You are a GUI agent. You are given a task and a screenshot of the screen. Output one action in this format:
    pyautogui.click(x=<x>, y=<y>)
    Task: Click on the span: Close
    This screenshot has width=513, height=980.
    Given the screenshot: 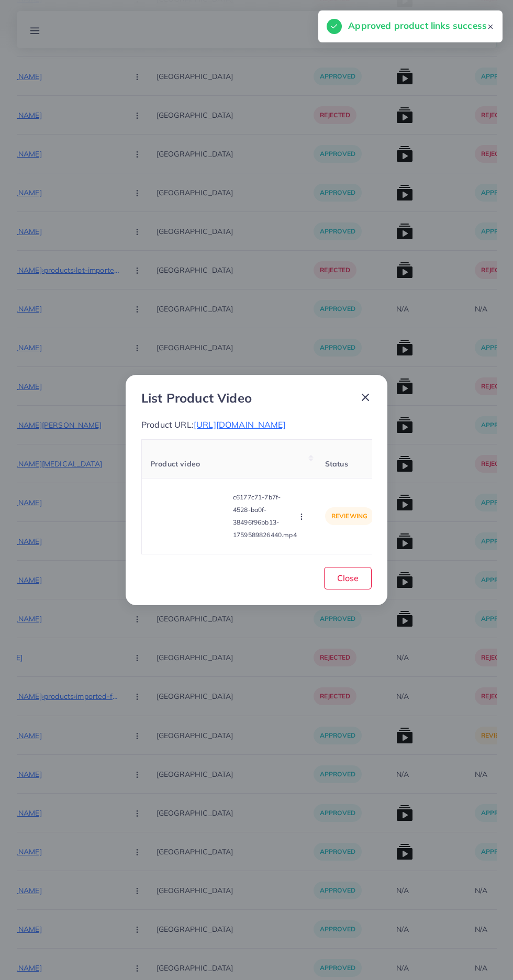 What is the action you would take?
    pyautogui.click(x=347, y=578)
    